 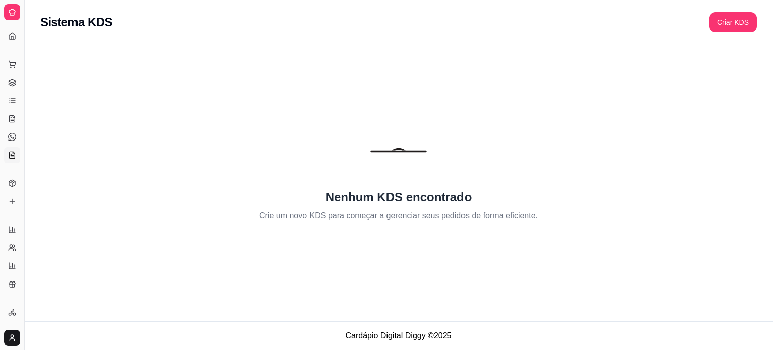 What do you see at coordinates (399, 117) in the screenshot?
I see `div: animation` at bounding box center [399, 117].